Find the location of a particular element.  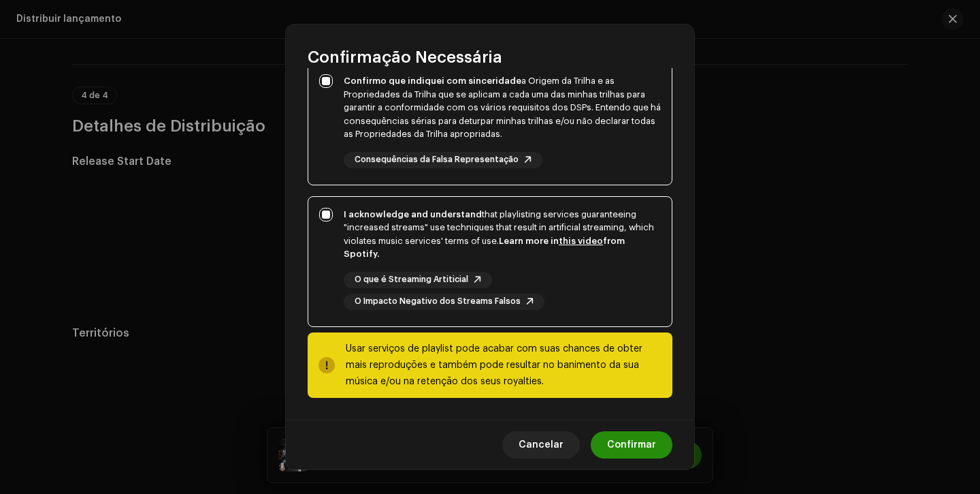

button: Confirmar is located at coordinates (632, 445).